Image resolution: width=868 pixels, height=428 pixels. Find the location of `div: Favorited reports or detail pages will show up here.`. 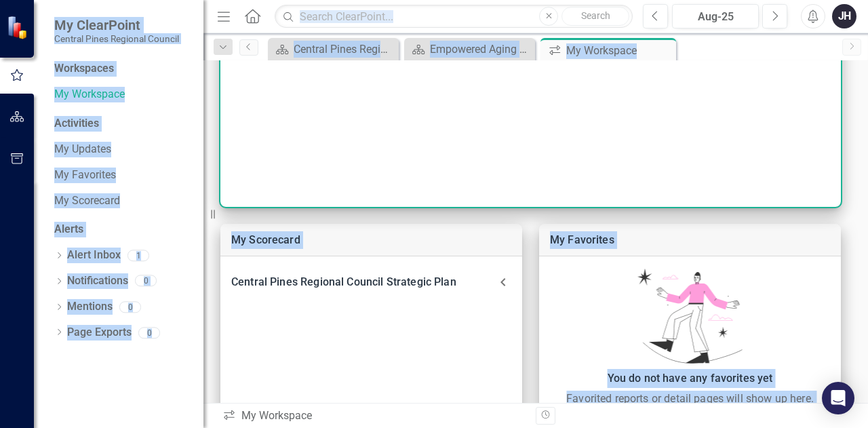

div: Favorited reports or detail pages will show up here. is located at coordinates (690, 399).